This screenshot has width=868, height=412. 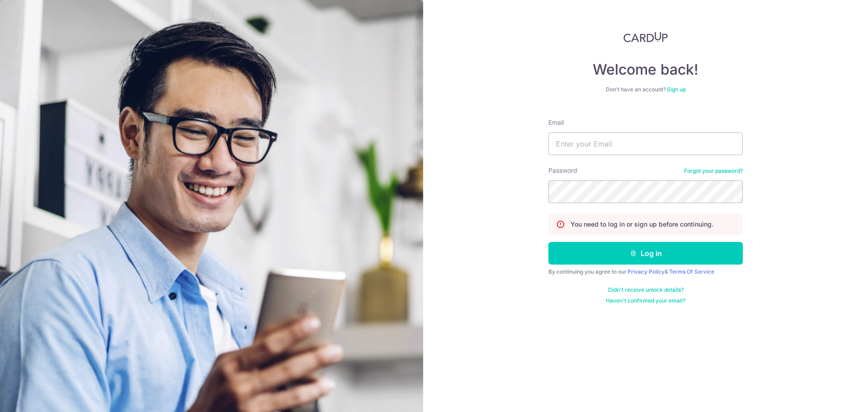 I want to click on a: Terms Of Service, so click(x=691, y=272).